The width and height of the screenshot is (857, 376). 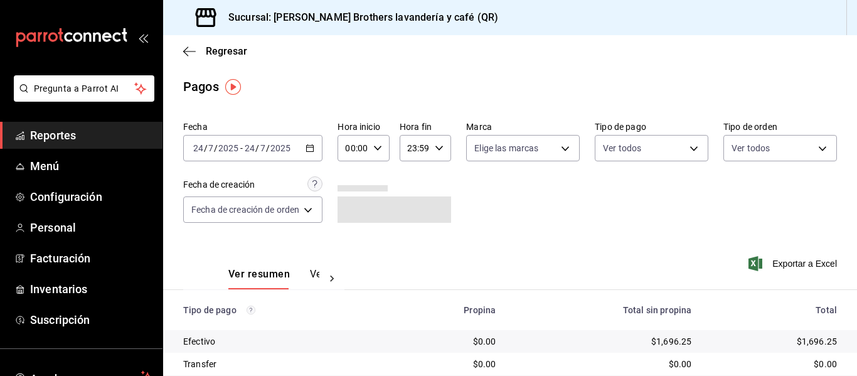 What do you see at coordinates (91, 135) in the screenshot?
I see `span: Reportes` at bounding box center [91, 135].